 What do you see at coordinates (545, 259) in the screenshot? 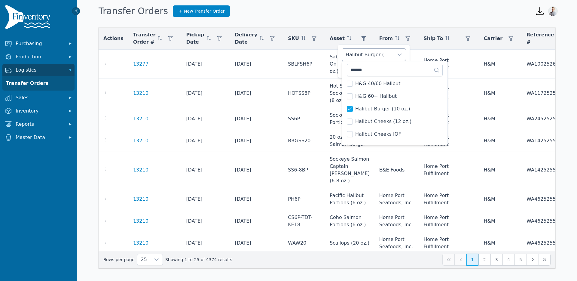
I see `button: Last Page` at bounding box center [545, 259].